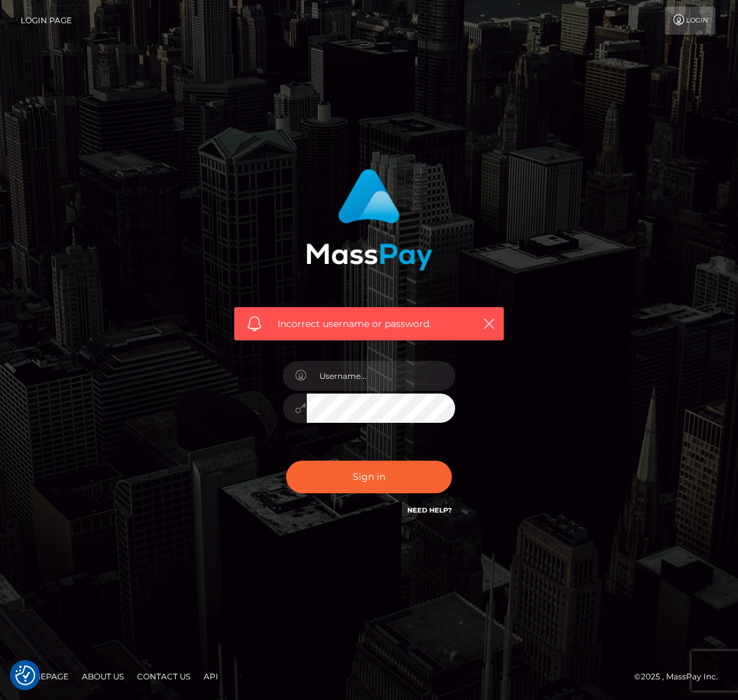  I want to click on a: Login Page, so click(46, 20).